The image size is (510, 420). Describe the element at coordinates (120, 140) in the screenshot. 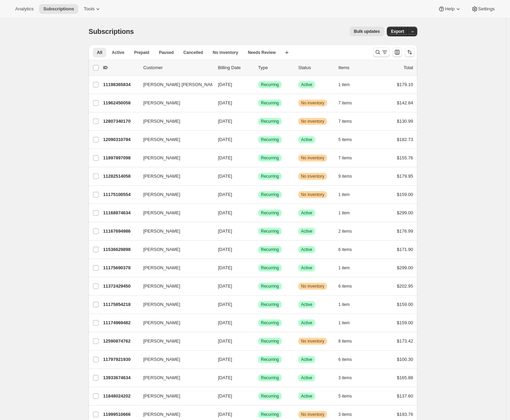

I see `p: 12090310794` at that location.